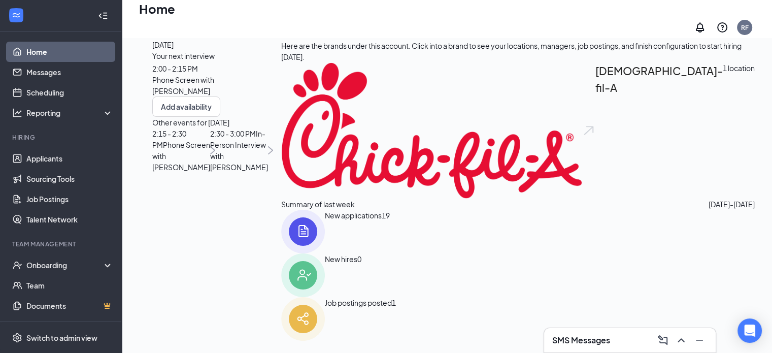 Image resolution: width=772 pixels, height=353 pixels. What do you see at coordinates (61, 137) in the screenshot?
I see `div: Hiring` at bounding box center [61, 137].